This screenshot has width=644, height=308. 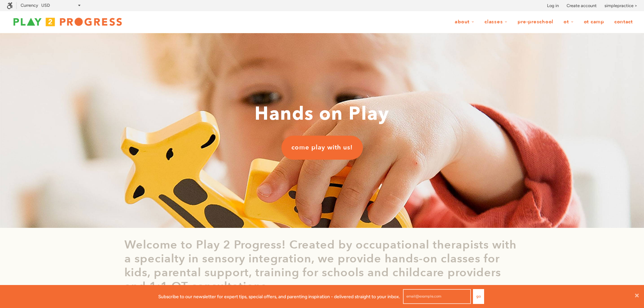 What do you see at coordinates (535, 22) in the screenshot?
I see `a: Pre-Preschool` at bounding box center [535, 22].